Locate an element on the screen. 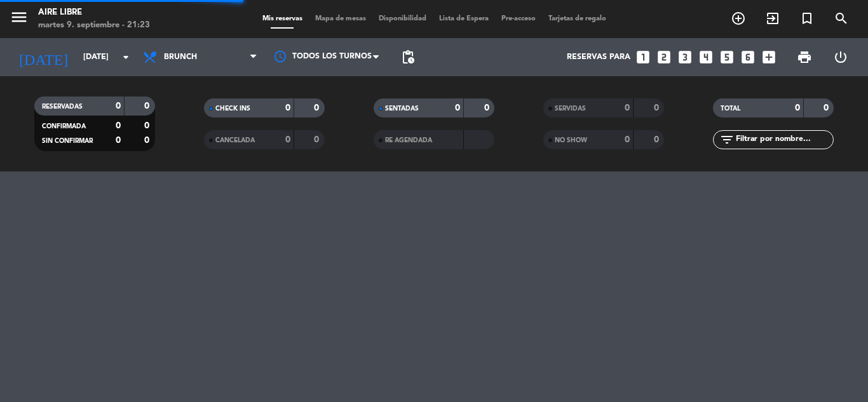 Image resolution: width=868 pixels, height=402 pixels. span: CANCELADA is located at coordinates (235, 140).